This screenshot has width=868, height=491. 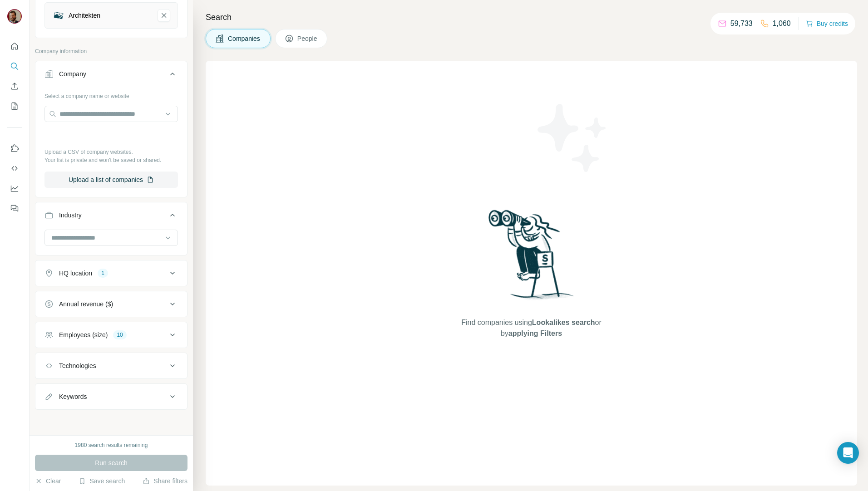 I want to click on div: Architekten, so click(x=85, y=15).